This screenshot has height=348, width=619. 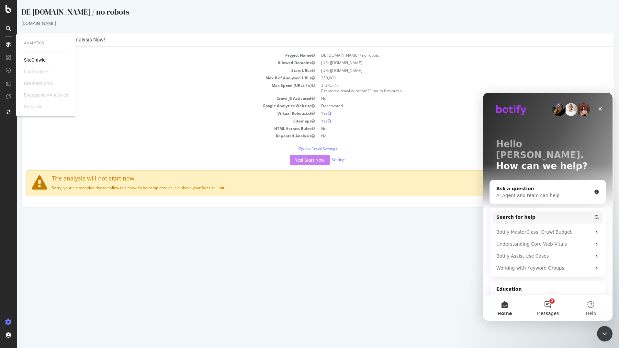 What do you see at coordinates (155, 106) in the screenshot?
I see `td: Google Analytics Website` at bounding box center [155, 106].